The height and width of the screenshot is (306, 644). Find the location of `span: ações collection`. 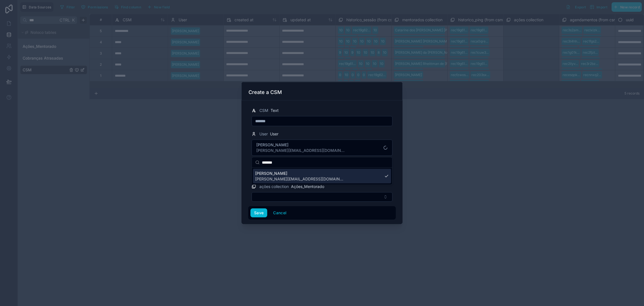

span: ações collection is located at coordinates (274, 186).